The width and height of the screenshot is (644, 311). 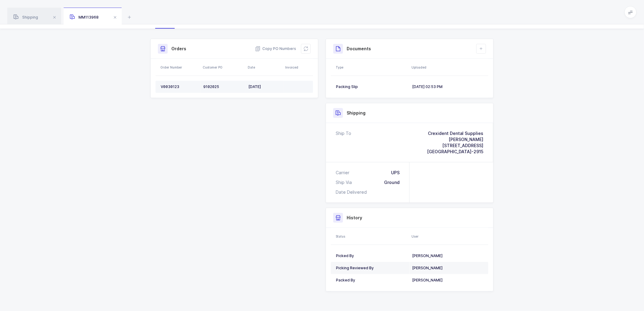 What do you see at coordinates (343, 173) in the screenshot?
I see `div: Carrier` at bounding box center [343, 173].